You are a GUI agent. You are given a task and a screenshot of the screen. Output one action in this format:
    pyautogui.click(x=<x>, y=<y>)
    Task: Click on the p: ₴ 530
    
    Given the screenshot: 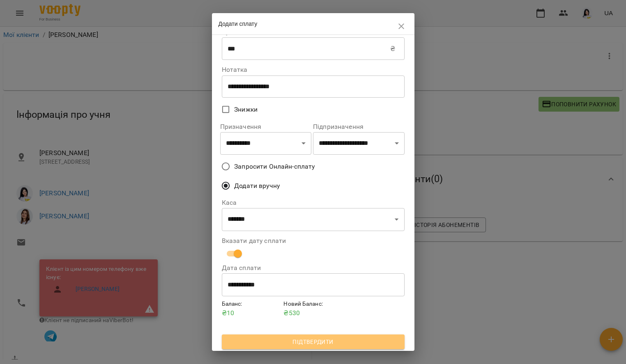 What is the action you would take?
    pyautogui.click(x=313, y=313)
    